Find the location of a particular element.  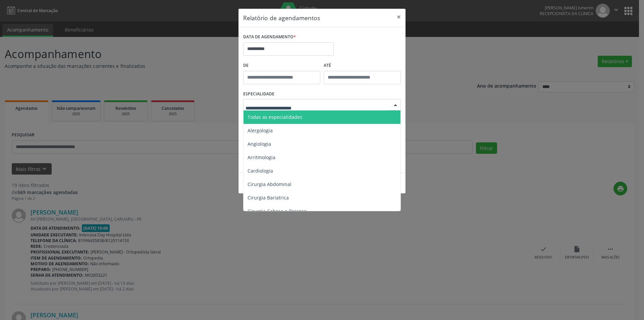

label: De is located at coordinates (282, 66).